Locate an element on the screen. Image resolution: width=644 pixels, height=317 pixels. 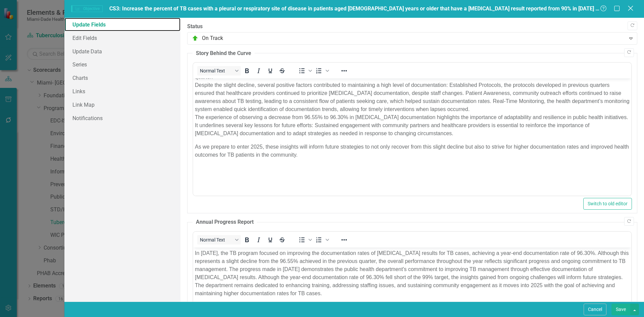
button: Cancel is located at coordinates (595, 309).